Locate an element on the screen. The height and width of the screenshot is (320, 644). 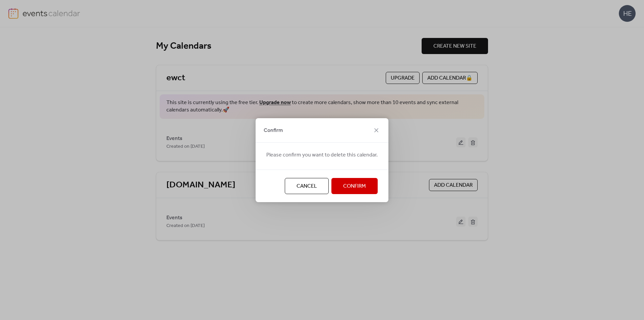
span: Please confirm you want to delete this calendar. is located at coordinates (322, 155).